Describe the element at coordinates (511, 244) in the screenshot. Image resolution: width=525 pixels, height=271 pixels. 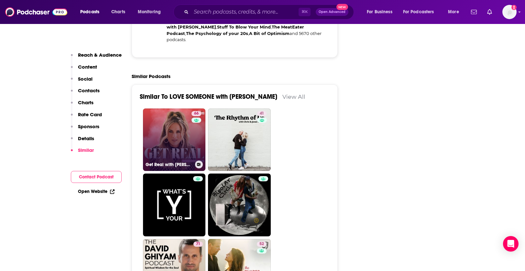
I see `div: Open Intercom Messenger` at that location.